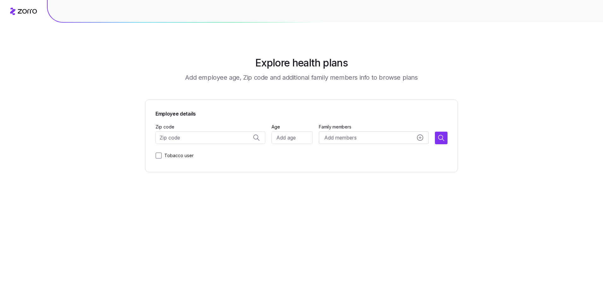 This screenshot has width=603, height=291. I want to click on h3: Add employee age, Zip code and additional family members info to browse plans, so click(301, 78).